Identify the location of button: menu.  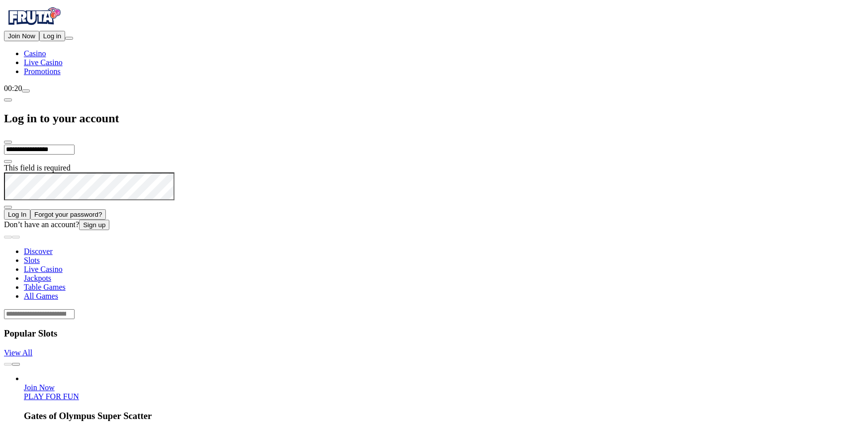
(69, 38).